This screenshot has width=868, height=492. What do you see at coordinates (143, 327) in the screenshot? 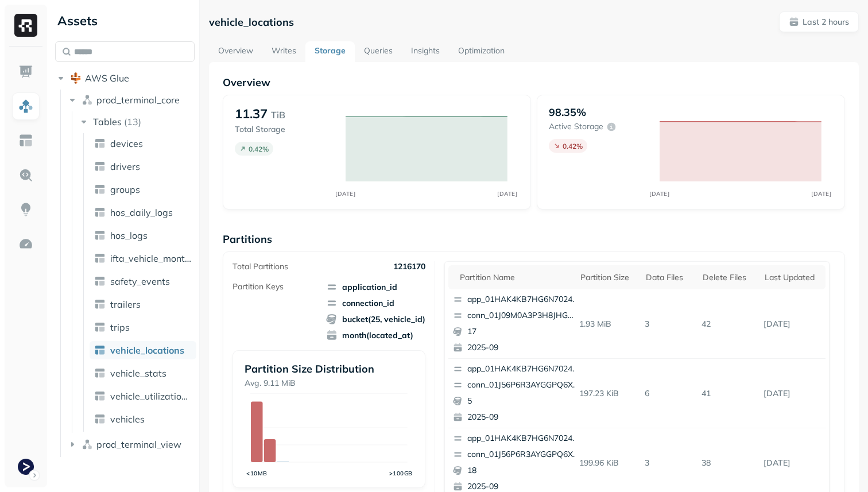
I see `a: trips` at bounding box center [143, 327].